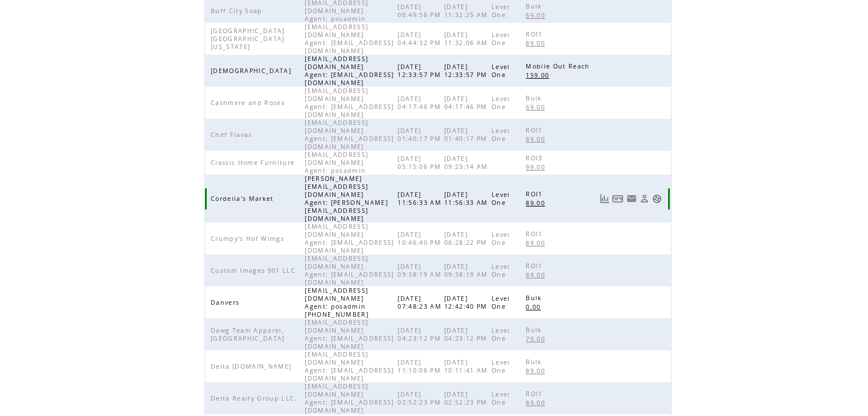  Describe the element at coordinates (540, 75) in the screenshot. I see `a: 159.00` at that location.